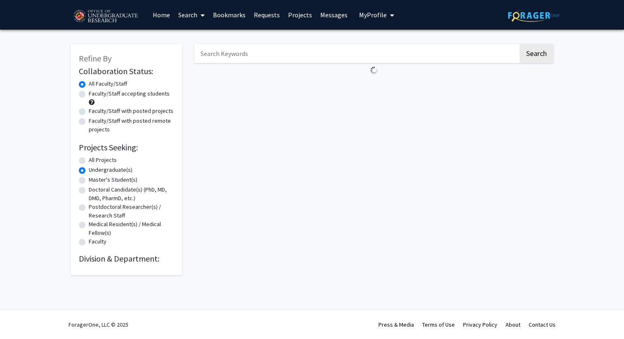 The image size is (624, 339). What do you see at coordinates (513, 325) in the screenshot?
I see `a: About` at bounding box center [513, 325].